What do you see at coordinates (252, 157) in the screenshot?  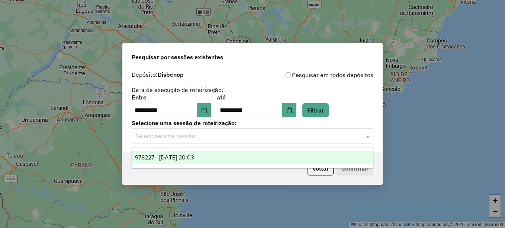 I see `ng-dropdown-panel: Options list` at bounding box center [252, 157].